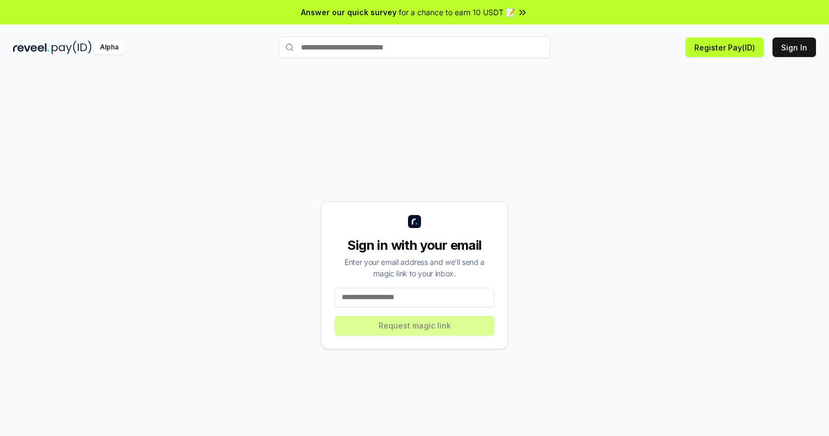  Describe the element at coordinates (457, 12) in the screenshot. I see `span: for a chance to earn 10 USDT 📝` at that location.